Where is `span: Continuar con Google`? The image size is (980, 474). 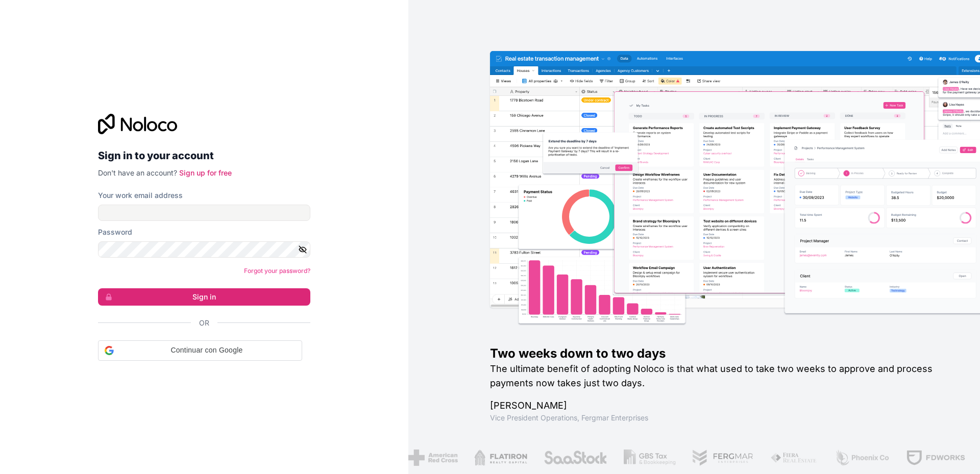
span: Continuar con Google is located at coordinates (207, 350).